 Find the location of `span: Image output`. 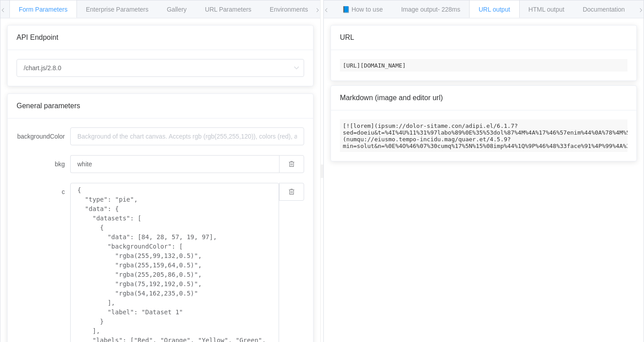

span: Image output is located at coordinates (431, 9).